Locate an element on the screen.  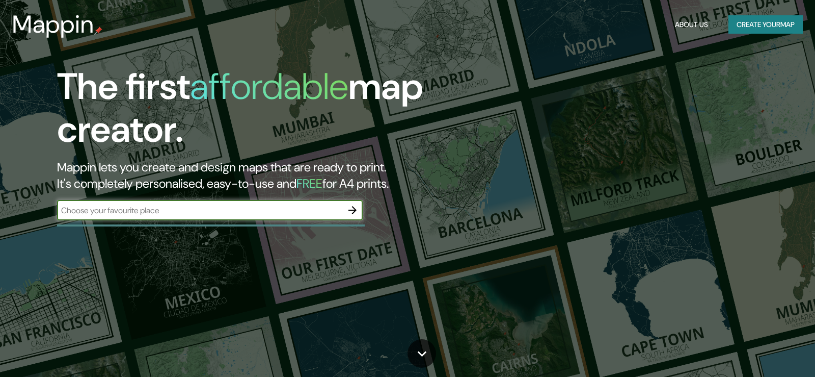
h5: FREE is located at coordinates (309, 183).